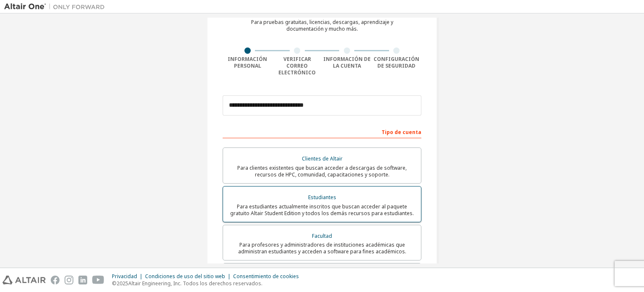 This screenshot has width=644, height=292. I want to click on font: Tipo de cuenta, so click(401, 132).